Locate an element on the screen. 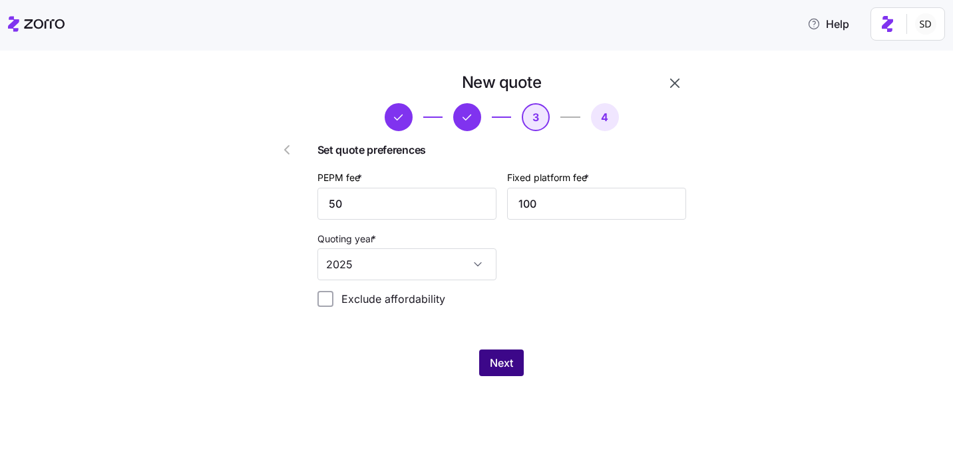 Image resolution: width=953 pixels, height=462 pixels. button: Help is located at coordinates (828, 24).